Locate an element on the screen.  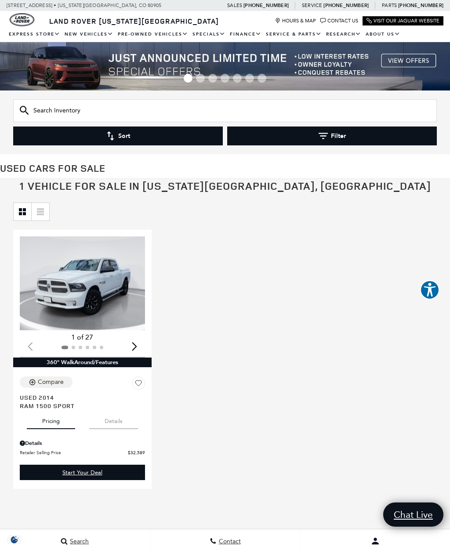
span: Go to slide 3 is located at coordinates (213, 78).